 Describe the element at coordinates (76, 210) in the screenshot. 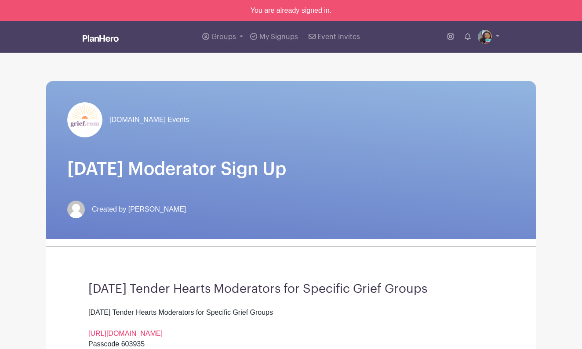

I see `img: default-ce2991bfa6775e67f084385cd625a349d9dcbb7a52a09fb2fda1e96e2d18dcdb.png` at that location.